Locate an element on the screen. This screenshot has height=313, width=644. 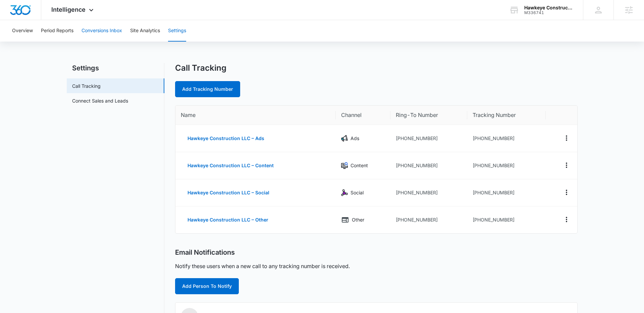
div: account name is located at coordinates (549, 8).